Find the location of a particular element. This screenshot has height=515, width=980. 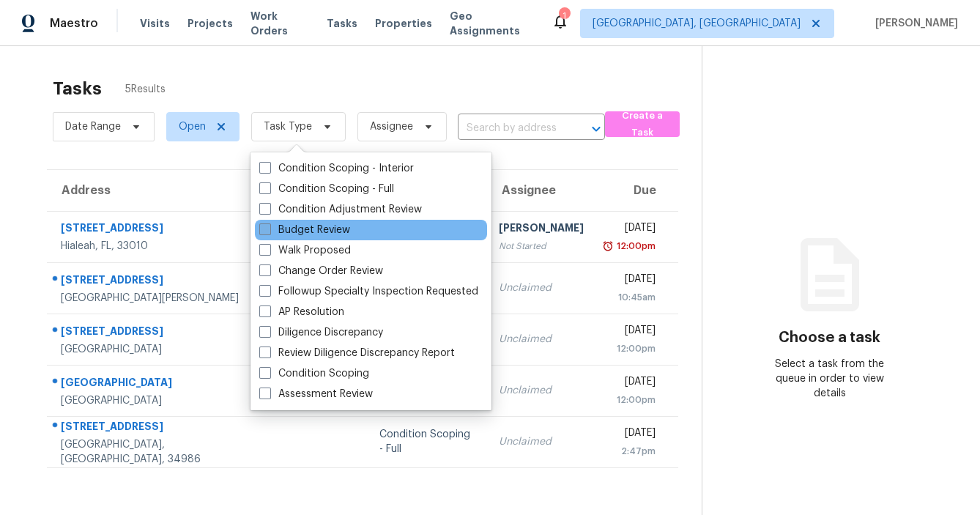

label: Review Diligence Discrepancy Report is located at coordinates (357, 353).